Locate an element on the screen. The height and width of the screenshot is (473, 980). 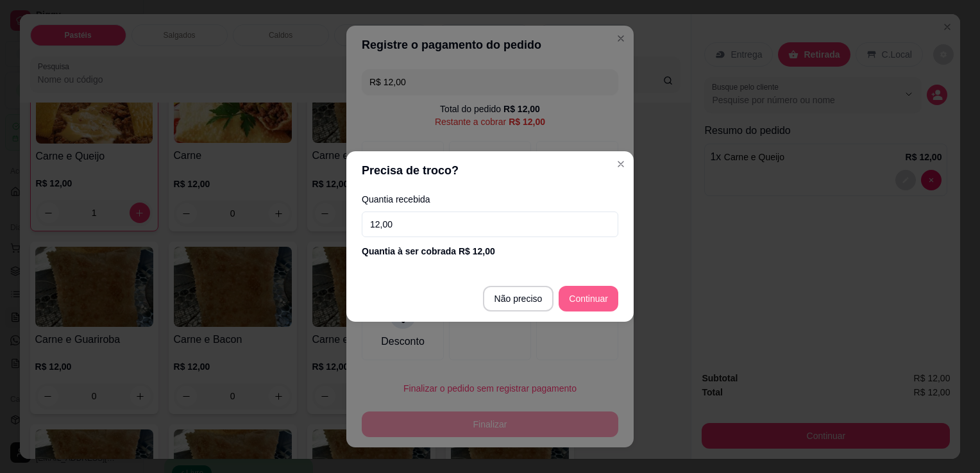
label: Quantia recebida is located at coordinates (490, 199).